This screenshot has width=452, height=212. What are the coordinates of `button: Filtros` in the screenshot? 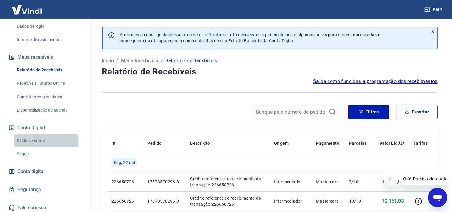 It's located at (369, 112).